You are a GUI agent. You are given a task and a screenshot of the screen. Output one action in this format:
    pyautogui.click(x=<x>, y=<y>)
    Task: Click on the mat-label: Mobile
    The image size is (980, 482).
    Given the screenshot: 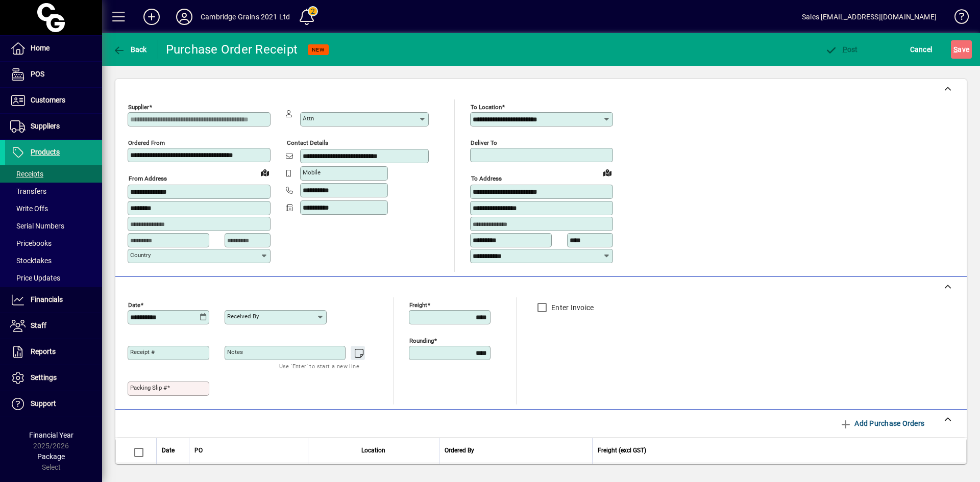 What is the action you would take?
    pyautogui.click(x=312, y=172)
    